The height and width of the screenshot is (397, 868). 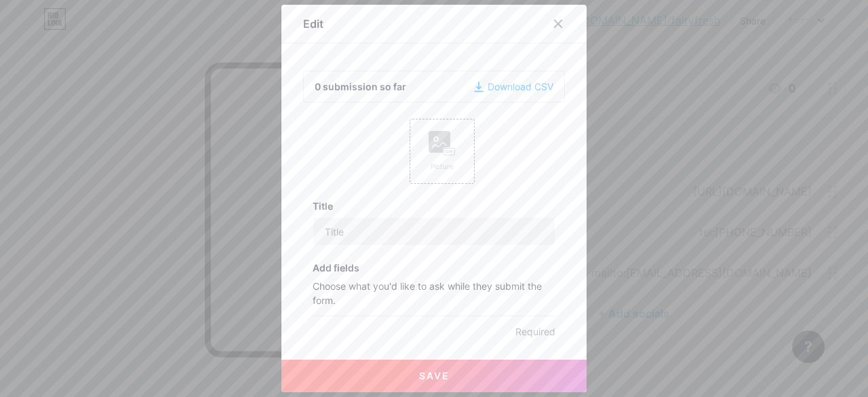 I want to click on h3: Add fields, so click(x=434, y=267).